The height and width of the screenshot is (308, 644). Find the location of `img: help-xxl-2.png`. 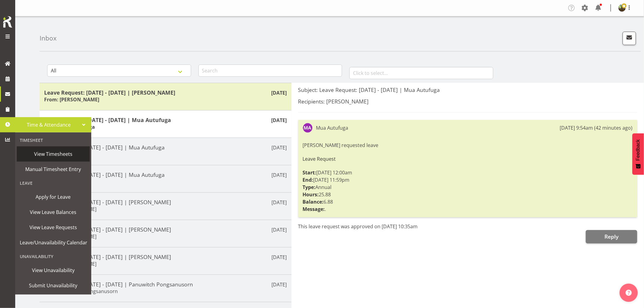

img: help-xxl-2.png is located at coordinates (629, 293).